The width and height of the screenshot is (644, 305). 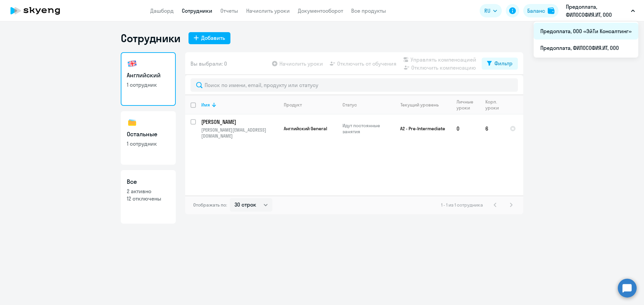 What do you see at coordinates (305, 129) in the screenshot?
I see `span: Английский General` at bounding box center [305, 129].